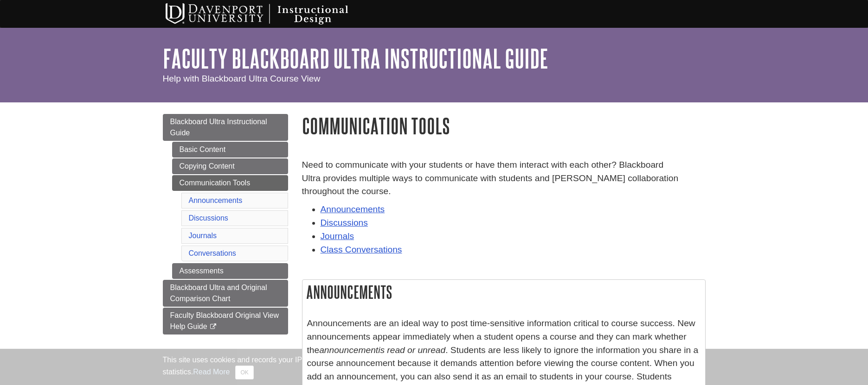 Image resolution: width=868 pixels, height=385 pixels. What do you see at coordinates (504, 126) in the screenshot?
I see `h1: Communication Tools` at bounding box center [504, 126].